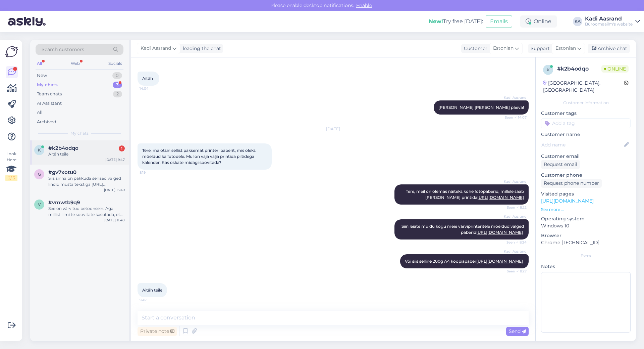 Image resolution: width=644 pixels, height=349 pixels. Describe the element at coordinates (609, 19) in the screenshot. I see `div: Kadi Aasrand` at that location.